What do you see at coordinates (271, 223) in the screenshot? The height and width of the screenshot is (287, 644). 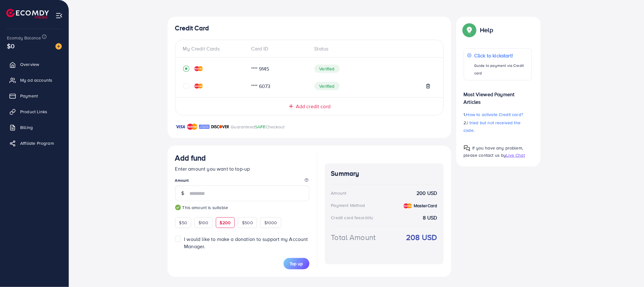 I see `span: $1000` at bounding box center [271, 223].